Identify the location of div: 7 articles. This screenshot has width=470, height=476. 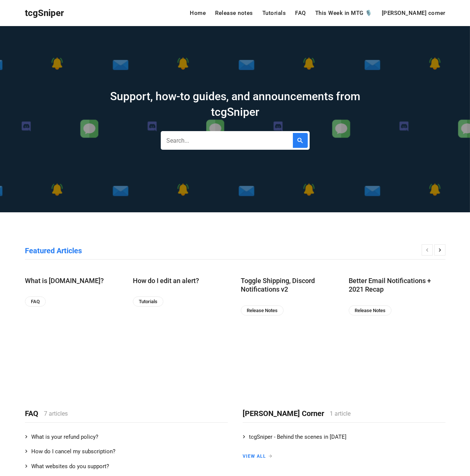
(56, 413).